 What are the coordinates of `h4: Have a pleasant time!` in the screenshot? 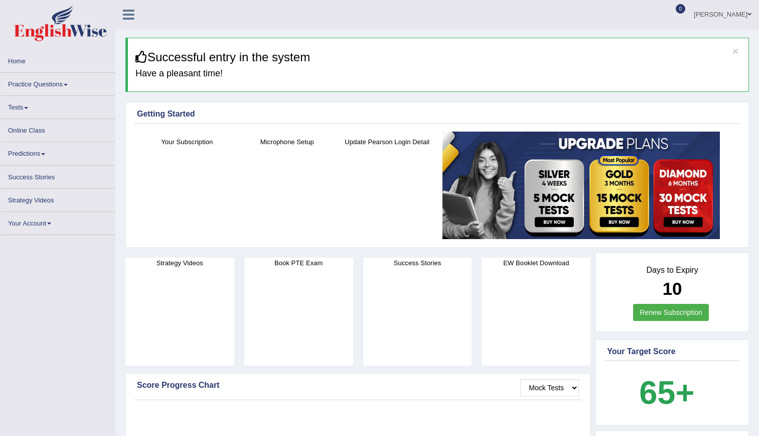 It's located at (438, 74).